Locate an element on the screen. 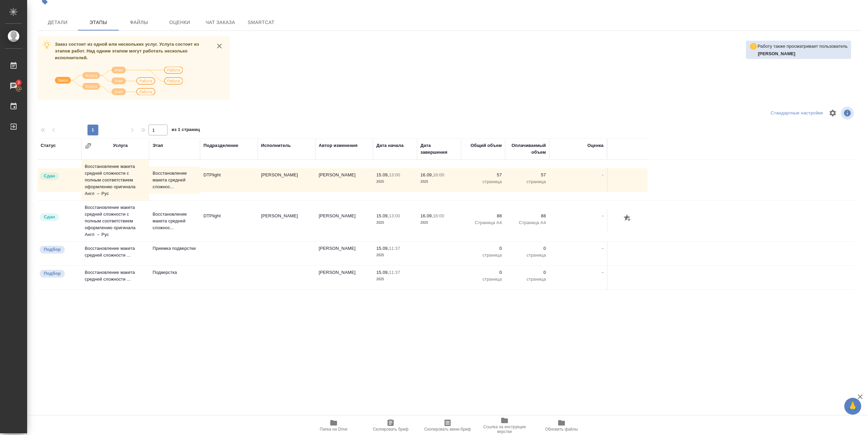 This screenshot has width=868, height=435. span: Скопировать бриф is located at coordinates (390, 429).